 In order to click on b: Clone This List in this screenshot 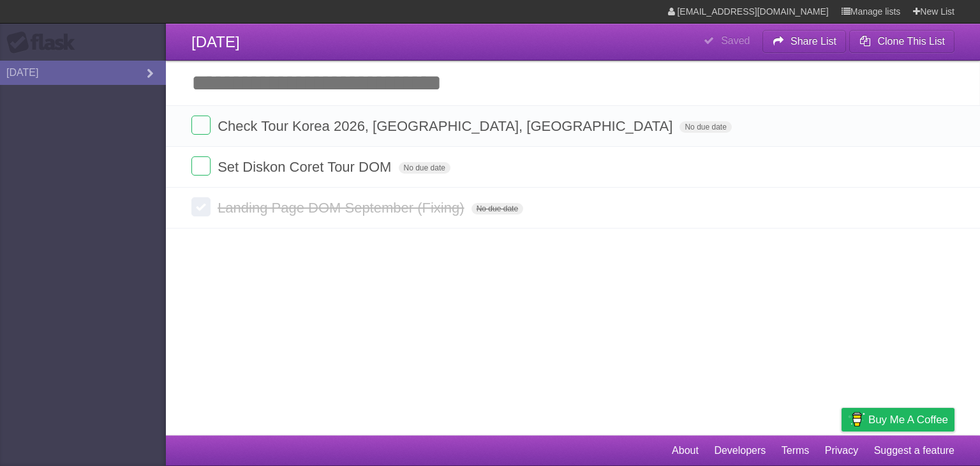, I will do `click(911, 40)`.